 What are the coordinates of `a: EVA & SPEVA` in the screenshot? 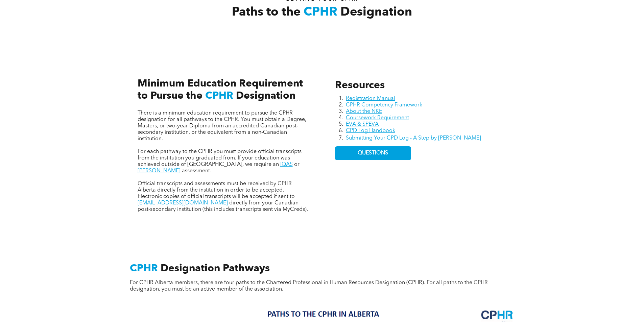 It's located at (362, 124).